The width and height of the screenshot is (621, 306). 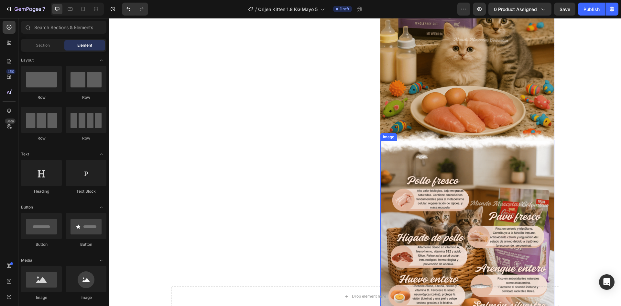 I want to click on div: Beta, so click(x=10, y=121).